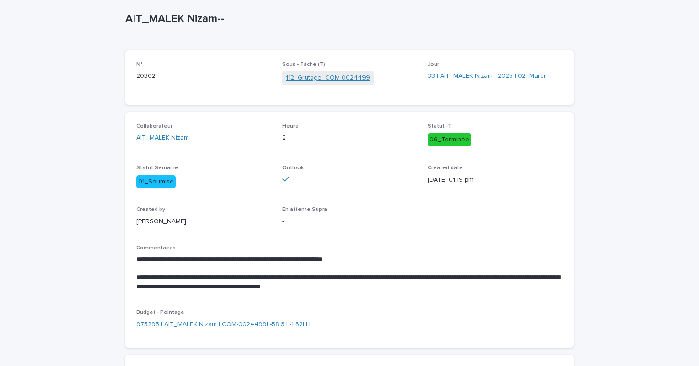  What do you see at coordinates (293, 168) in the screenshot?
I see `span: Outlook` at bounding box center [293, 168].